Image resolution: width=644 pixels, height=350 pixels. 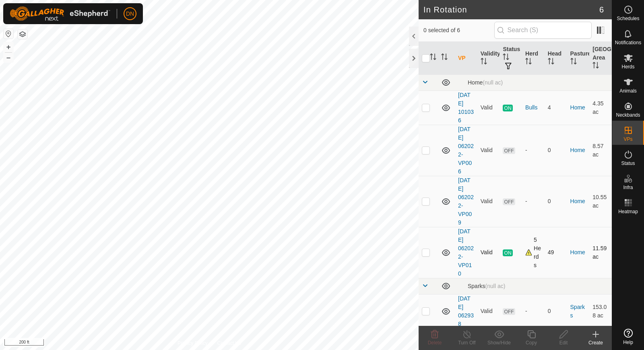 What do you see at coordinates (480, 82) in the screenshot?
I see `div: Home` at bounding box center [480, 82].